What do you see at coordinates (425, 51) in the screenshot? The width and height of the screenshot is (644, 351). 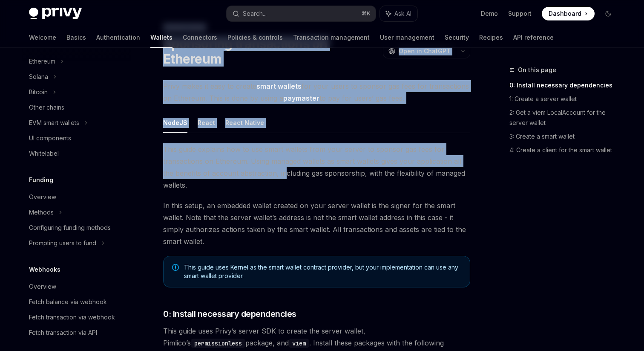 I see `span: Open in ChatGPT` at bounding box center [425, 51].